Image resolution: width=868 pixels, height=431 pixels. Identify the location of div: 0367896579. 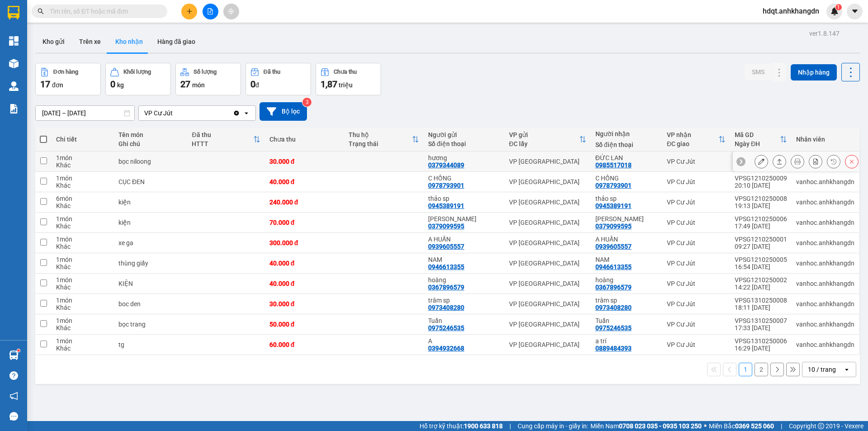
(446, 287).